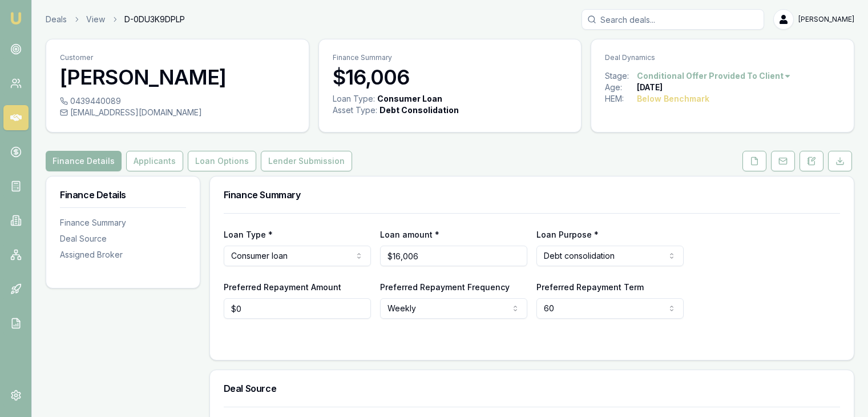 The height and width of the screenshot is (417, 868). I want to click on div: Loan Type:, so click(353, 99).